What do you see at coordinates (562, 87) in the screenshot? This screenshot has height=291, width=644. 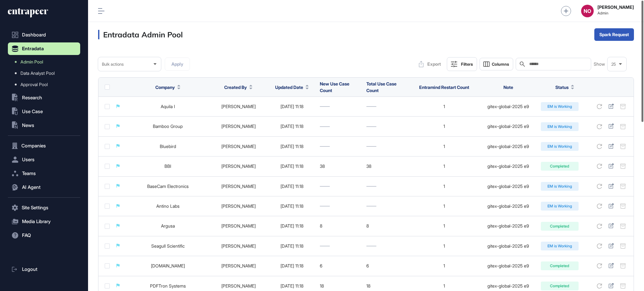 I see `span: Status` at bounding box center [562, 87].